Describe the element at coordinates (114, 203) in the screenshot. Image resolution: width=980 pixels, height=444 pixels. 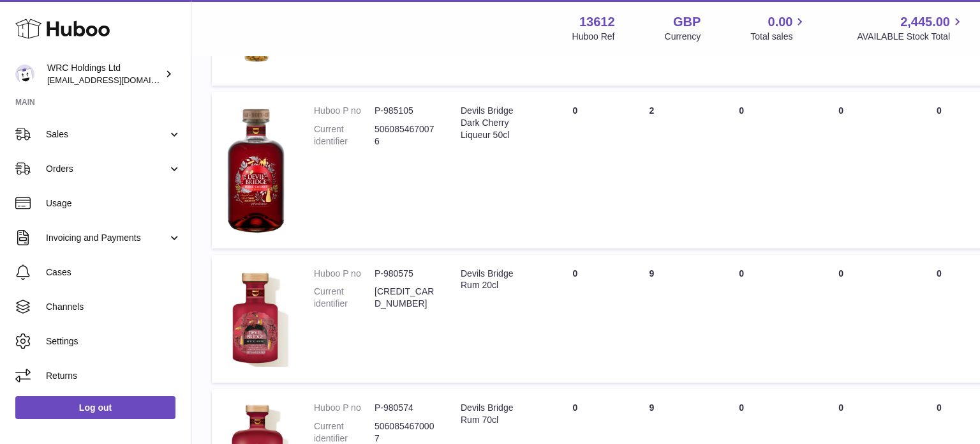
I see `span: Usage` at that location.